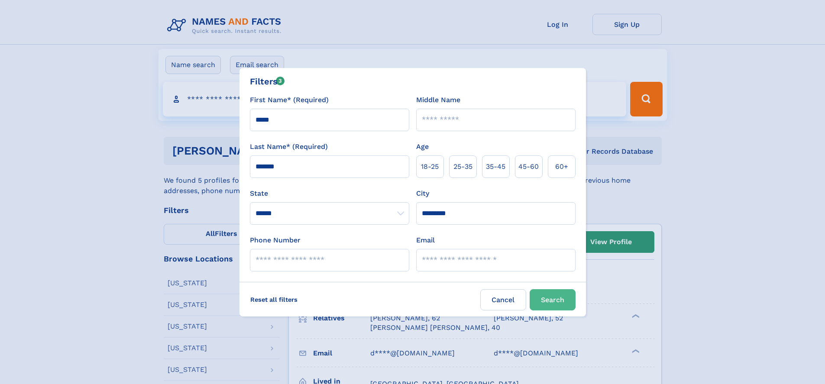  What do you see at coordinates (289, 100) in the screenshot?
I see `label: First Name* (Required)` at bounding box center [289, 100].